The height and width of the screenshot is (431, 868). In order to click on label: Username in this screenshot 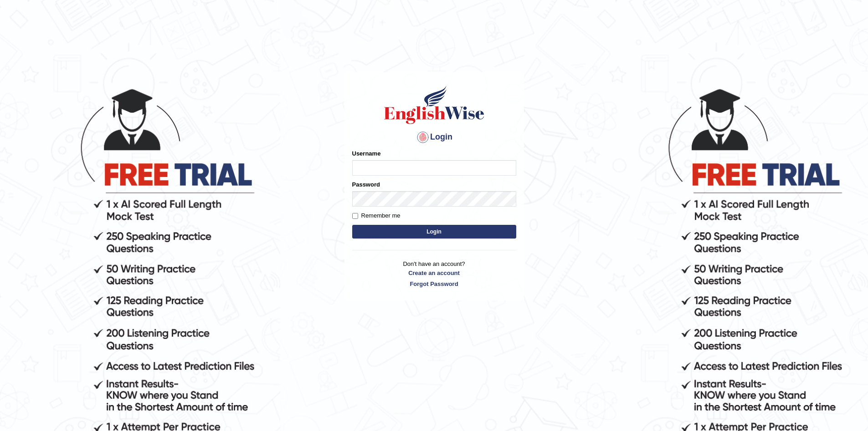, I will do `click(366, 153)`.